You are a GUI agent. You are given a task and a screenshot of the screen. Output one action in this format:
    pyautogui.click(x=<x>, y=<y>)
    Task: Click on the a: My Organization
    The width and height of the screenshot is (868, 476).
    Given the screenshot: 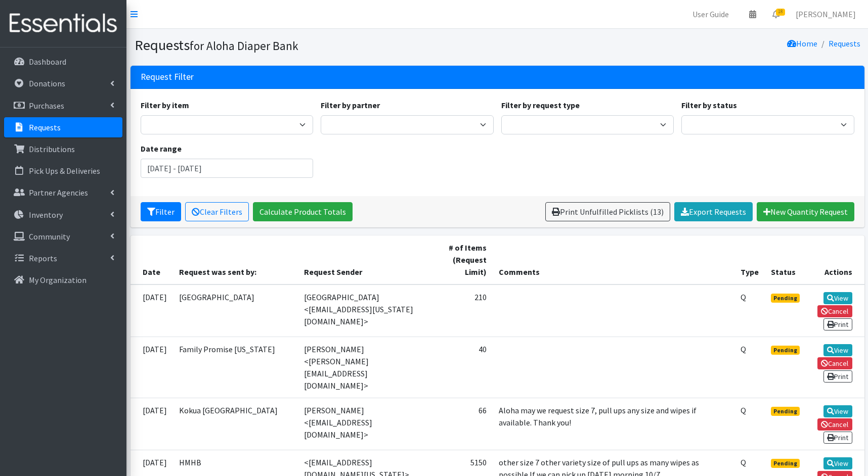 What is the action you would take?
    pyautogui.click(x=63, y=280)
    